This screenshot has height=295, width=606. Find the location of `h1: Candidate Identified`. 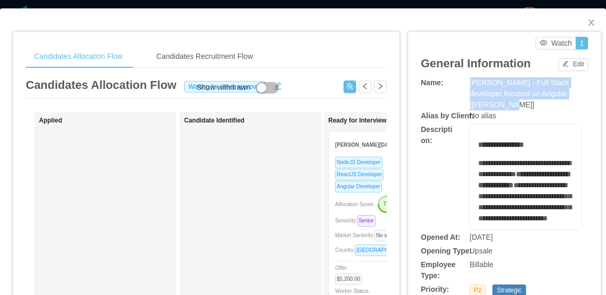

h1: Candidate Identified is located at coordinates (258, 120).